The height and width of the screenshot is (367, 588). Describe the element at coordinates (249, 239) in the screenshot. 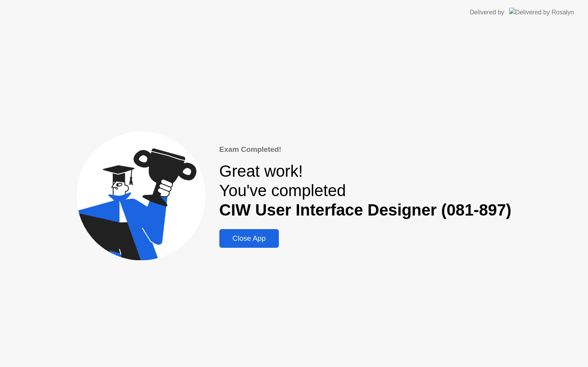

I see `div: Close App` at that location.